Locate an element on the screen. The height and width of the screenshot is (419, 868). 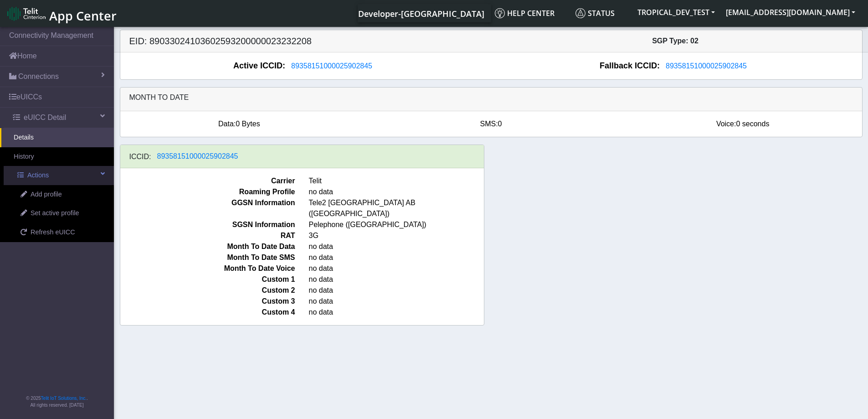
span: Month To Date SMS is located at coordinates (208, 258).